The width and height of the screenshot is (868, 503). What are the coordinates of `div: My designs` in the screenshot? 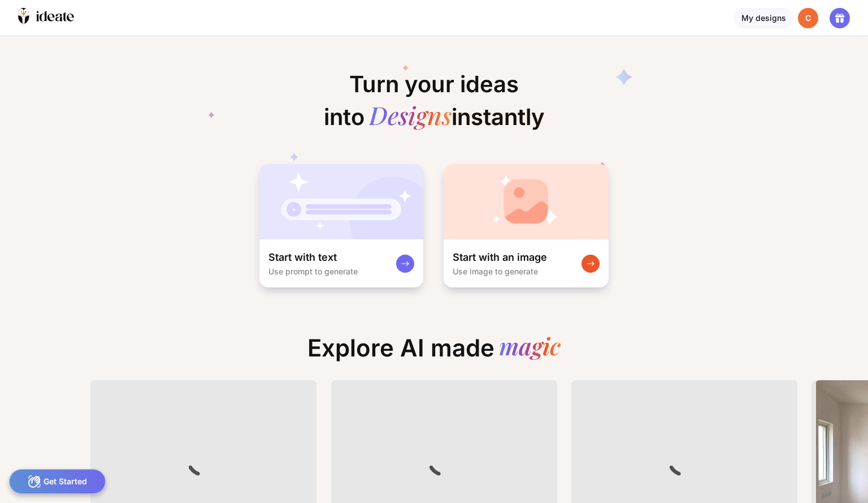 It's located at (763, 18).